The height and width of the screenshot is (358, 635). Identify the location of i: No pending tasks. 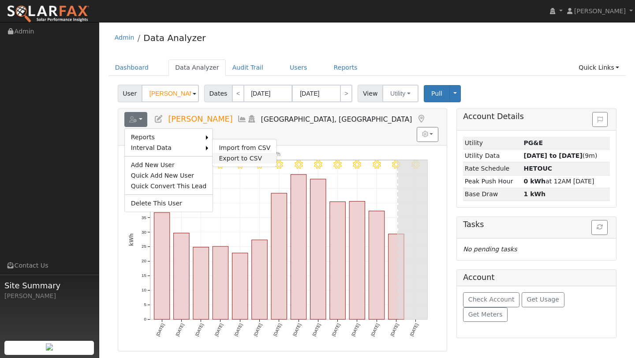
(490, 249).